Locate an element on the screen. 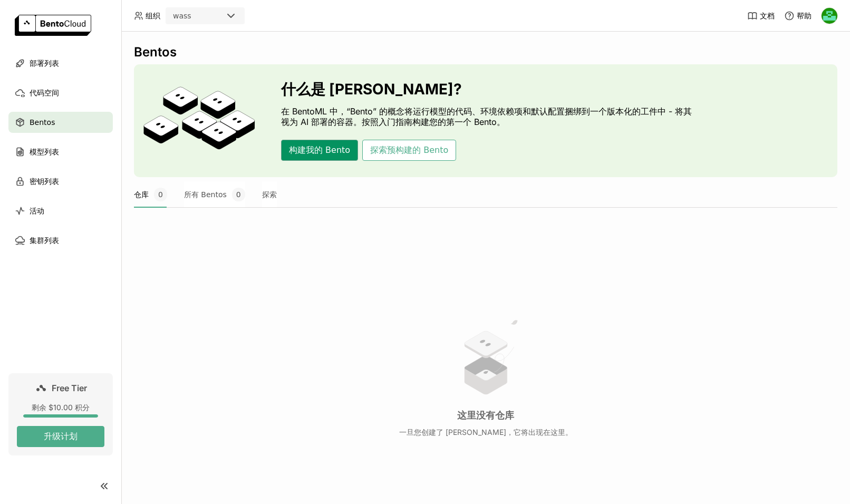 The width and height of the screenshot is (850, 504). button: 探索预构建的 Bento is located at coordinates (409, 150).